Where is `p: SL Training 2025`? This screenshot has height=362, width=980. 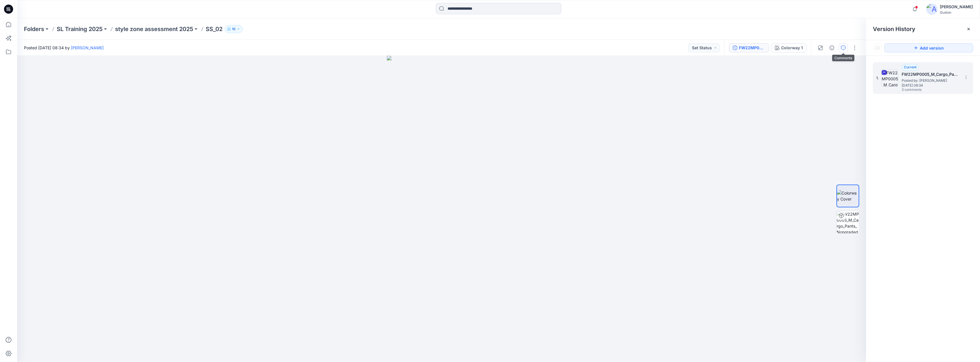 p: SL Training 2025 is located at coordinates (79, 29).